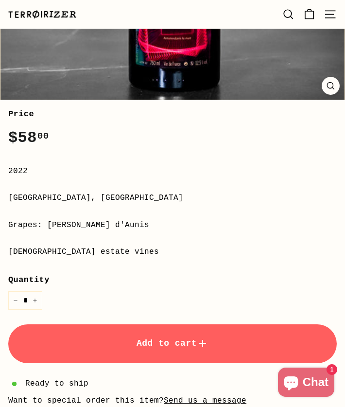 This screenshot has width=345, height=407. Describe the element at coordinates (29, 138) in the screenshot. I see `span: $58` at that location.